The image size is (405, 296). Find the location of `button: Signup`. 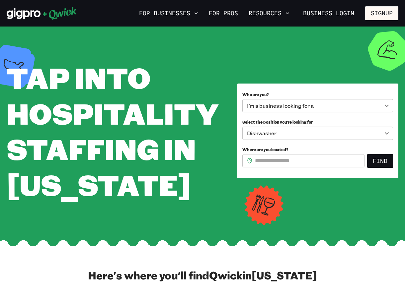

button: Signup is located at coordinates (382, 13).